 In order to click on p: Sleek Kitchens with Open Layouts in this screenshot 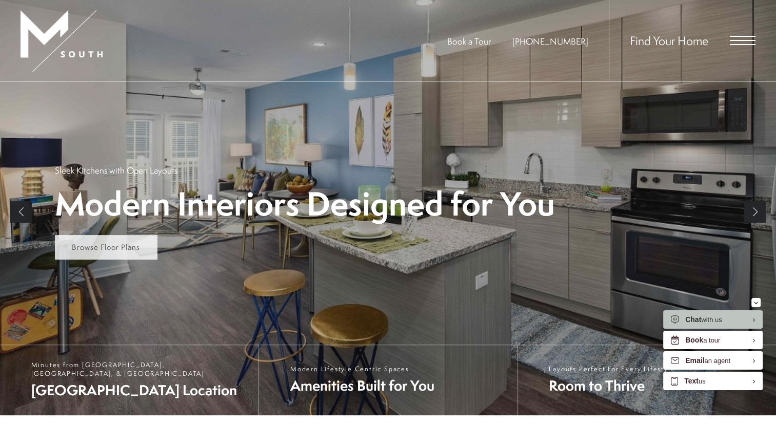, I will do `click(116, 170)`.